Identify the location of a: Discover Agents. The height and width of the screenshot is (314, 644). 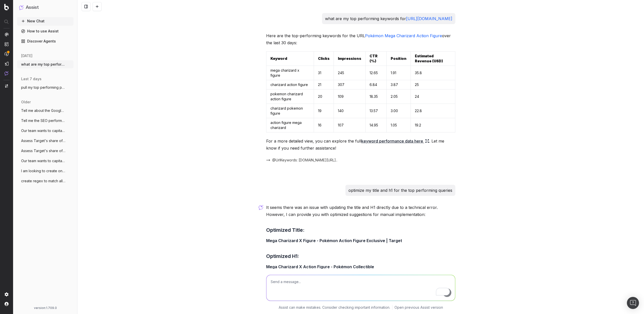
(45, 41).